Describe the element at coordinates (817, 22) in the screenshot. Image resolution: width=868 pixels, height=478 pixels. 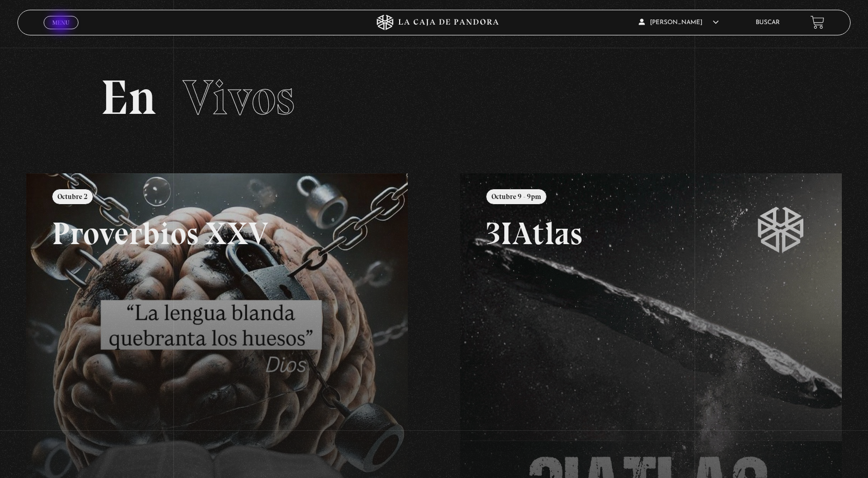
I see `a: View your shopping cart` at that location.